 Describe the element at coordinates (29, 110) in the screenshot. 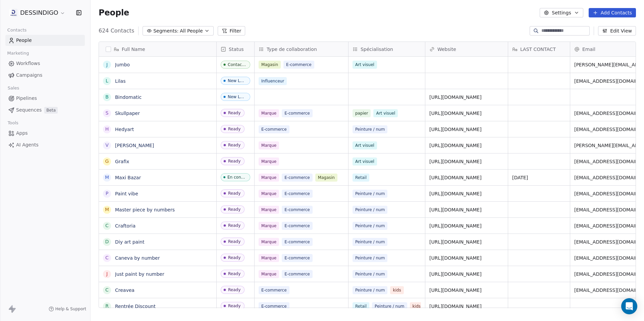

I see `span: Sequences` at that location.